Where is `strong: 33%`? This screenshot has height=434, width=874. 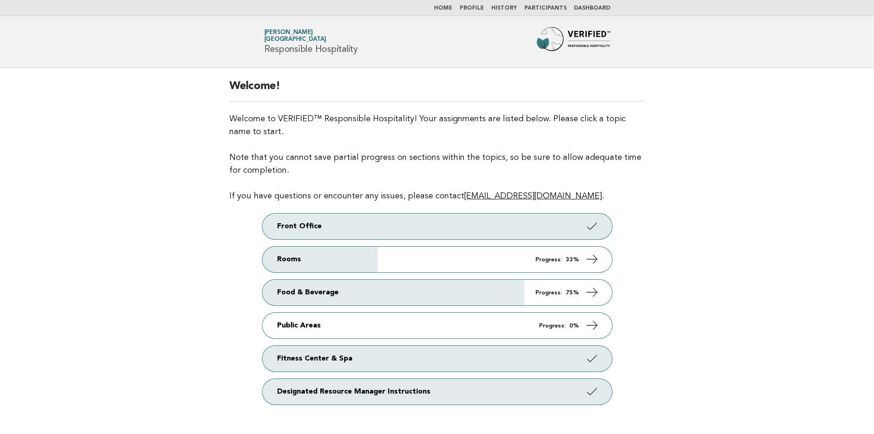
strong: 33% is located at coordinates (572, 259).